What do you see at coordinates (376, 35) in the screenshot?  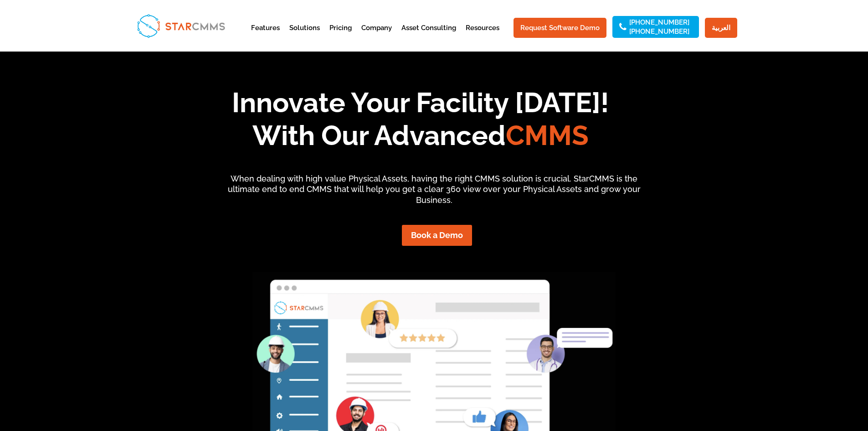 I see `a: Company` at bounding box center [376, 35].